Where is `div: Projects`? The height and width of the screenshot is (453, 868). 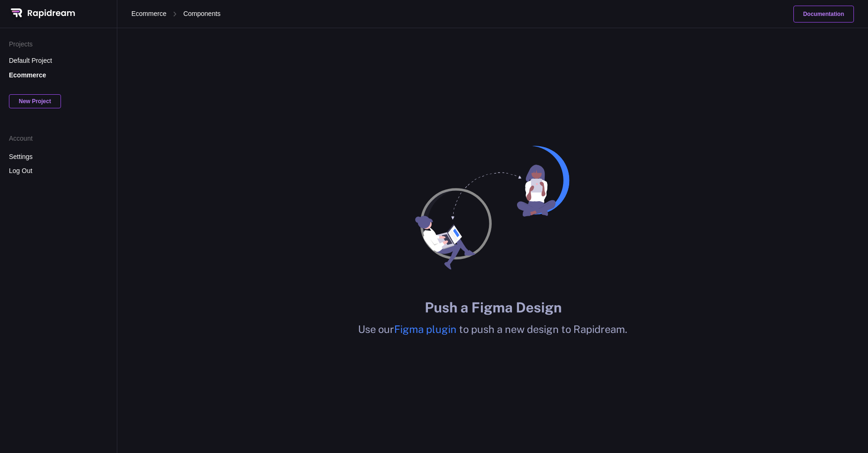
div: Projects is located at coordinates (59, 44).